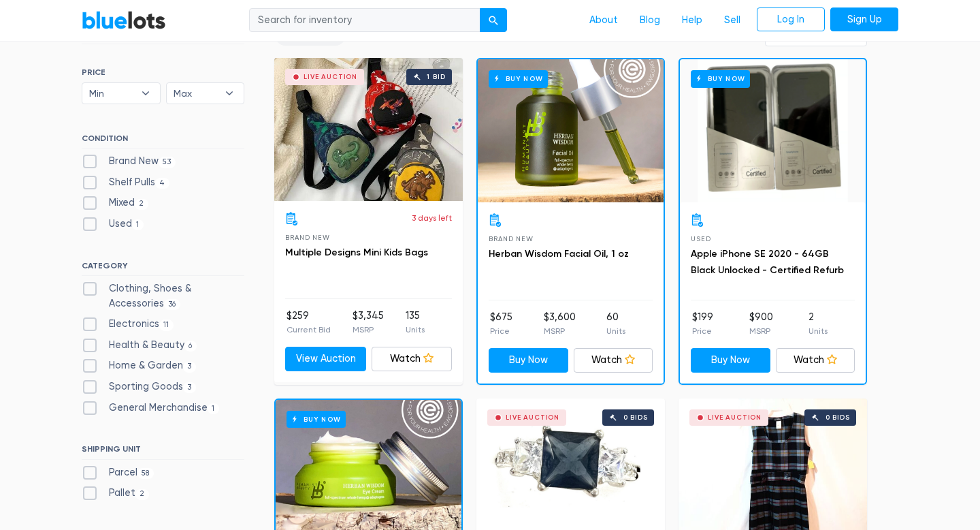 The image size is (980, 530). I want to click on li: $199, so click(702, 323).